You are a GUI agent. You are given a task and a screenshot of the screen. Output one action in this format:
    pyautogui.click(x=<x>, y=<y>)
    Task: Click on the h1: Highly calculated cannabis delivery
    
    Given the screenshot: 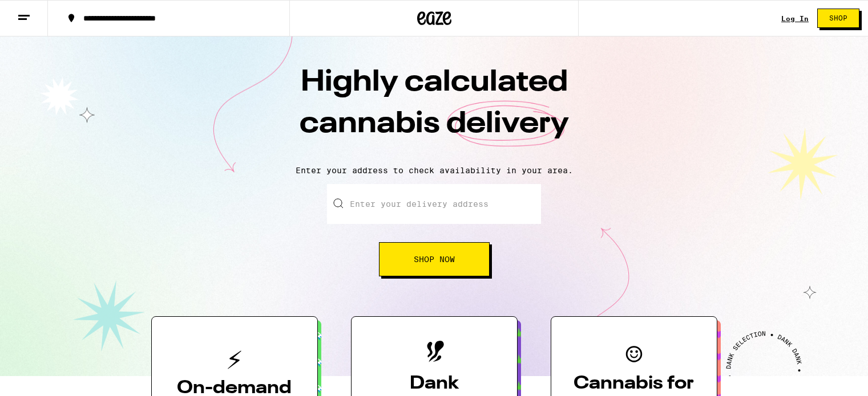 What is the action you would take?
    pyautogui.click(x=434, y=109)
    